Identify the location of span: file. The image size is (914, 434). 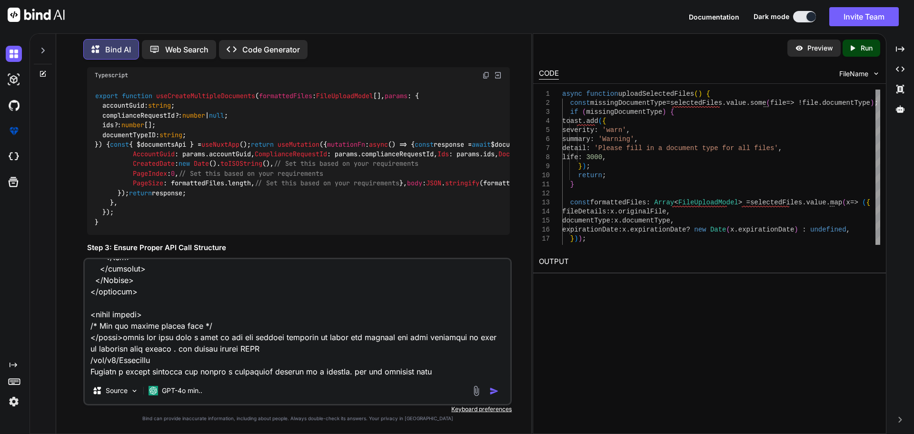
(810, 103).